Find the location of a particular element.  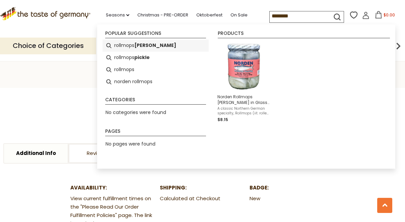

span: No pages were found is located at coordinates (130, 144).